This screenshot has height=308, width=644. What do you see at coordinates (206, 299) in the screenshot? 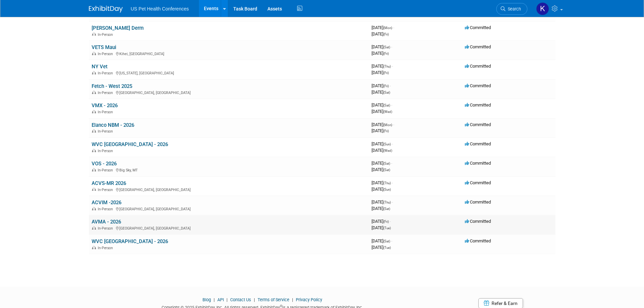
I see `a: Blog` at bounding box center [206, 299].